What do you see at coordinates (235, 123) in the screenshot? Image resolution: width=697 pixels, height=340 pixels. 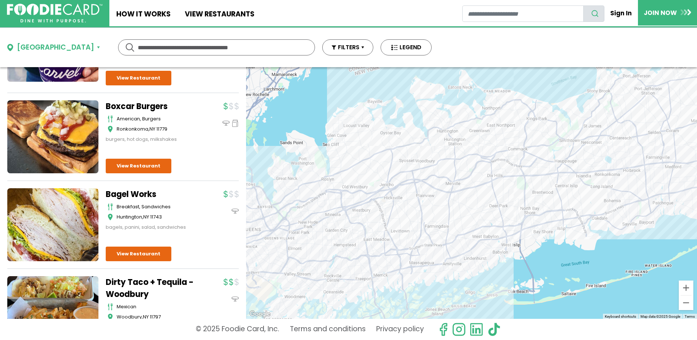 I see `img: pickup_icon.svg` at bounding box center [235, 123].